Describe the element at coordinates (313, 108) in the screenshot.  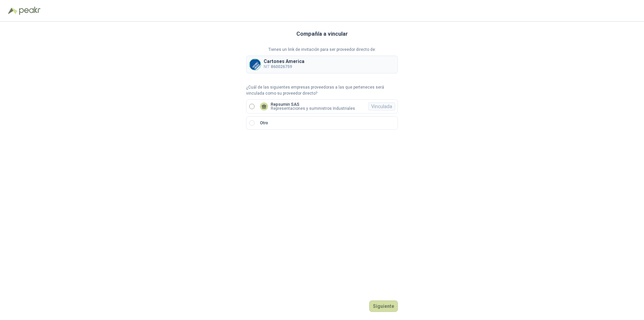
I see `p: Representaciones y suministros Industriales` at that location.